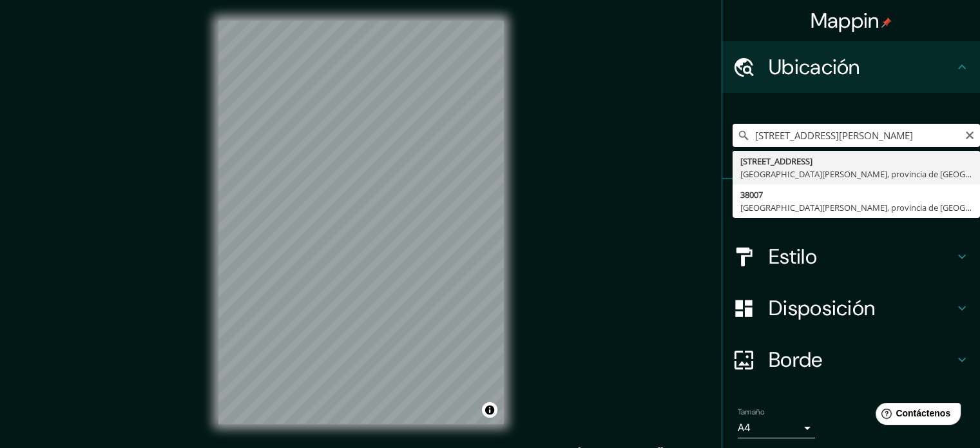 Image resolution: width=980 pixels, height=448 pixels. I want to click on font: Borde, so click(796, 360).